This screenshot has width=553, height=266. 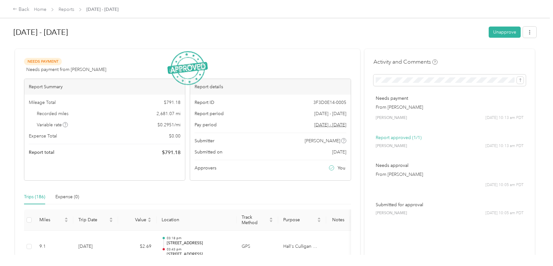 I want to click on td: 9.1, so click(x=54, y=247).